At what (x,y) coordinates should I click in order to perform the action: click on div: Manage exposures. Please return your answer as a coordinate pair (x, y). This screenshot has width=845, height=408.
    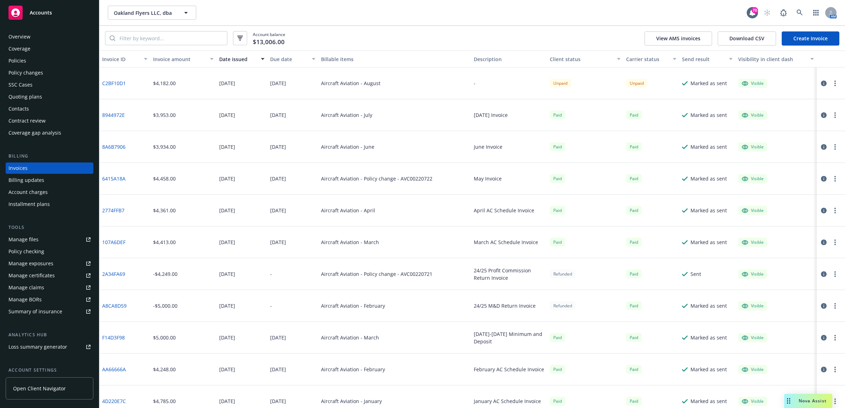
    Looking at the image, I should click on (31, 264).